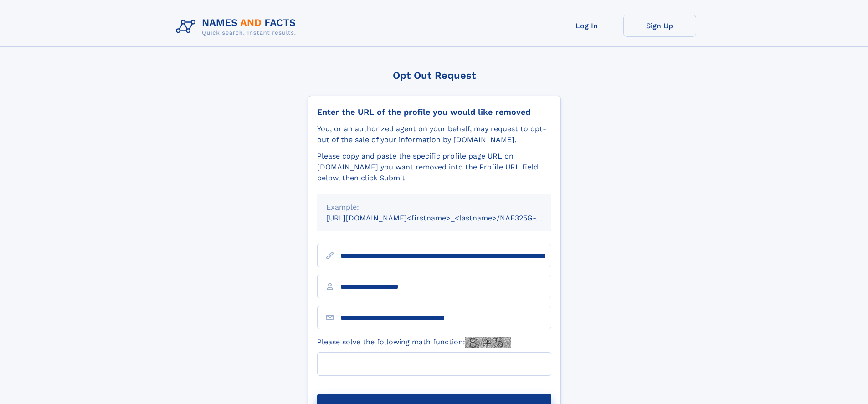 This screenshot has width=868, height=404. Describe the element at coordinates (434, 75) in the screenshot. I see `div: Opt Out Request` at that location.